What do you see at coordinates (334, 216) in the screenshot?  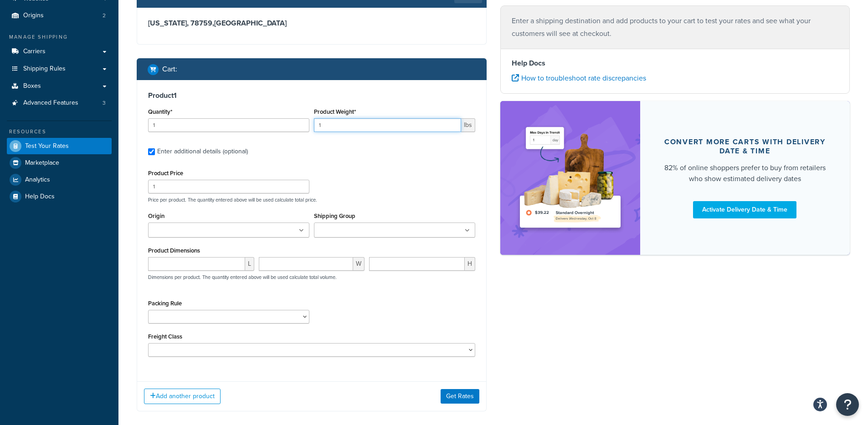 I see `label: Shipping Group` at bounding box center [334, 216].